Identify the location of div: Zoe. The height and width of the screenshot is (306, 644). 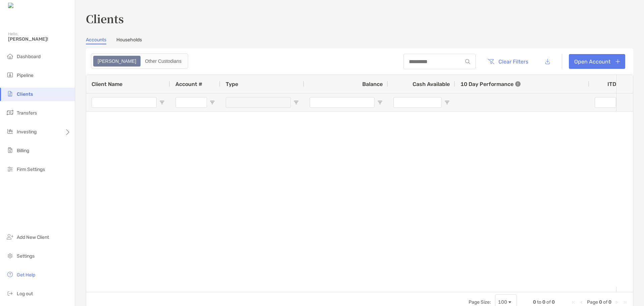
(117, 61).